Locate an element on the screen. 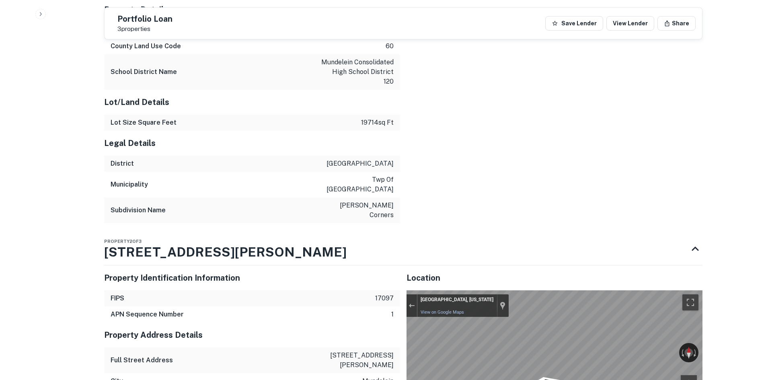 Image resolution: width=766 pixels, height=380 pixels. p: 1 is located at coordinates (392, 314).